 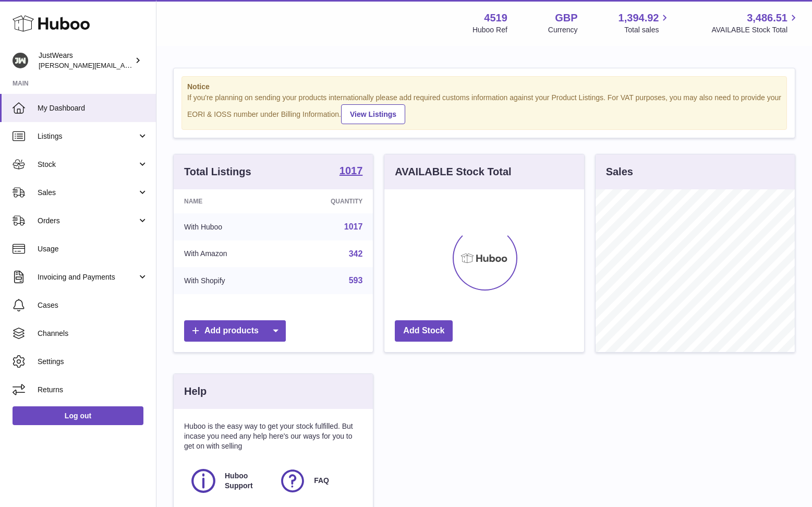 I want to click on div: JustWears, so click(x=86, y=61).